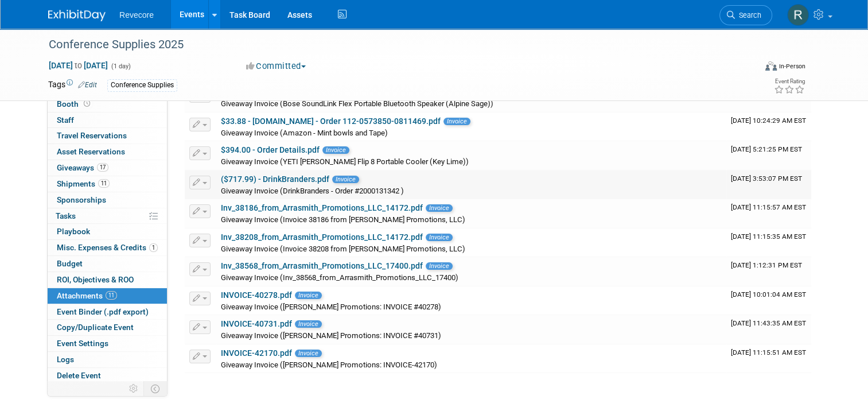 The height and width of the screenshot is (411, 868). What do you see at coordinates (745, 15) in the screenshot?
I see `a: Search` at bounding box center [745, 15].